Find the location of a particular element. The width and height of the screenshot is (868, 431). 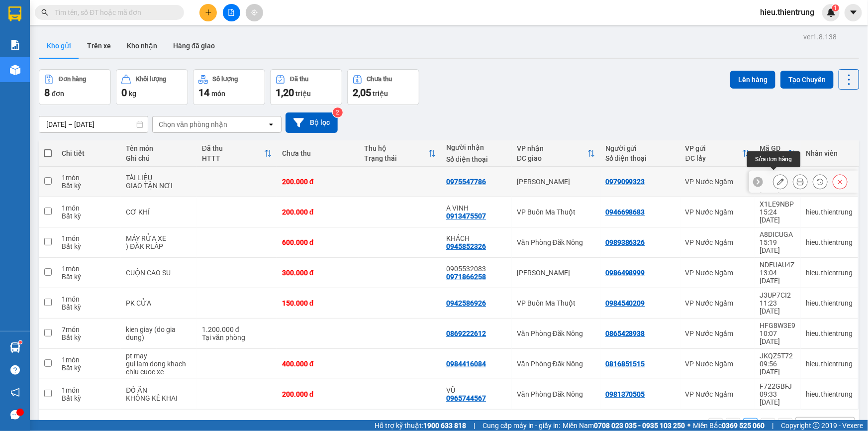

div: JKQZ5T72 is located at coordinates (778, 356).